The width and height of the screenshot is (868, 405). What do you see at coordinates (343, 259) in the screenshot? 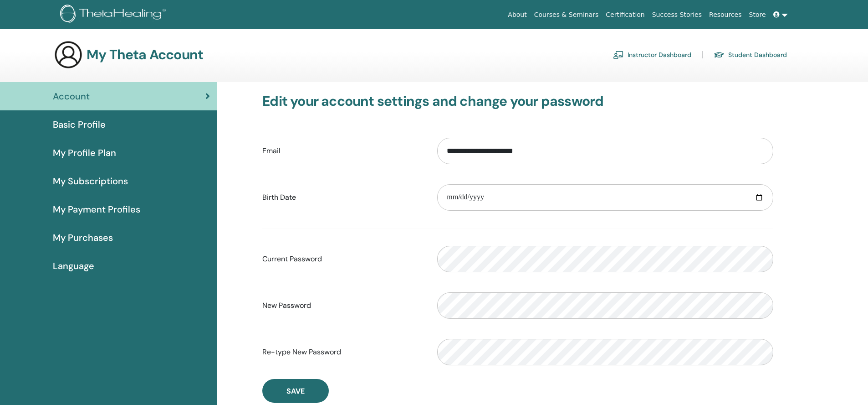
I see `label: Current Password` at bounding box center [343, 259].